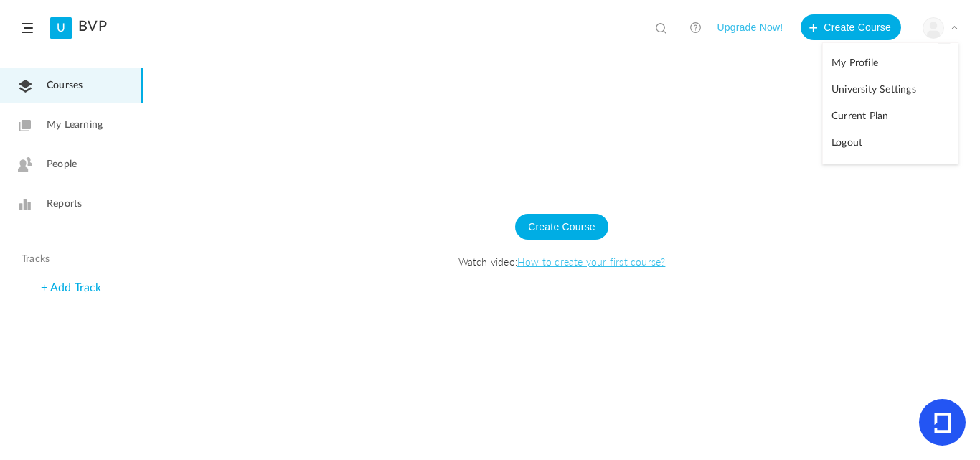 The height and width of the screenshot is (460, 980). I want to click on span: Courses, so click(65, 85).